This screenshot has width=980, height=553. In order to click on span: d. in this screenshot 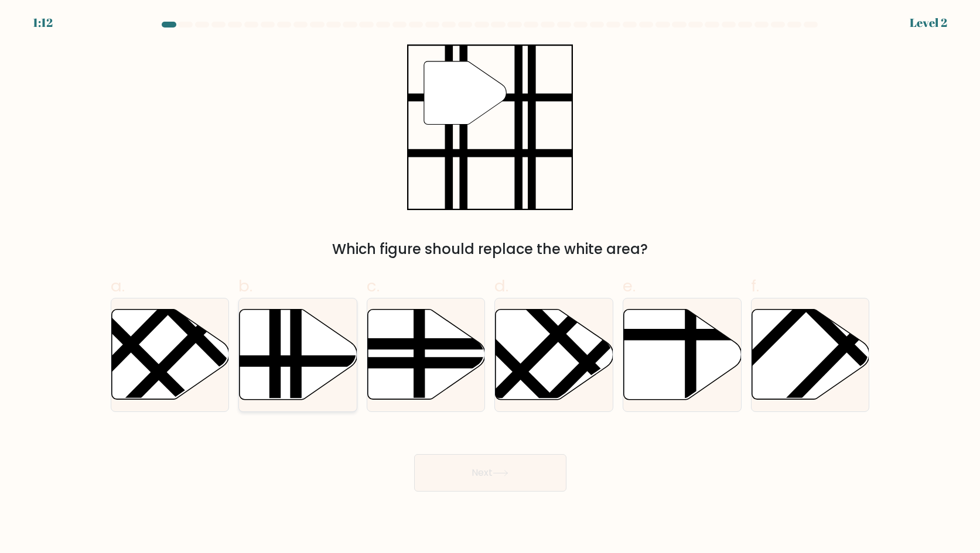, I will do `click(501, 286)`.